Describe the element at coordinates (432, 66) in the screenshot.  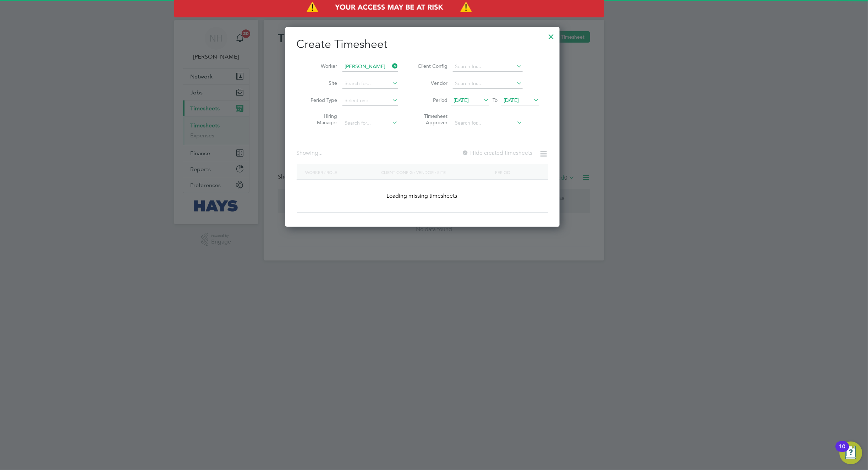
I see `label: Client Config` at that location.